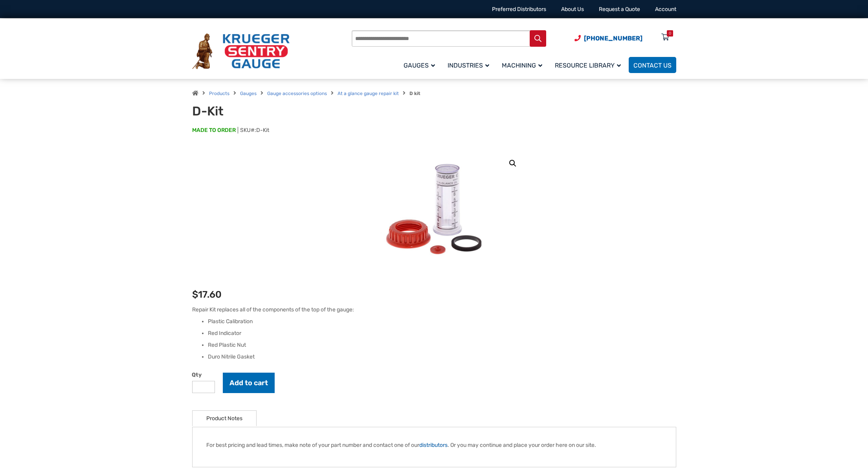 This screenshot has height=472, width=868. What do you see at coordinates (249, 383) in the screenshot?
I see `button: Add to cart` at bounding box center [249, 383].